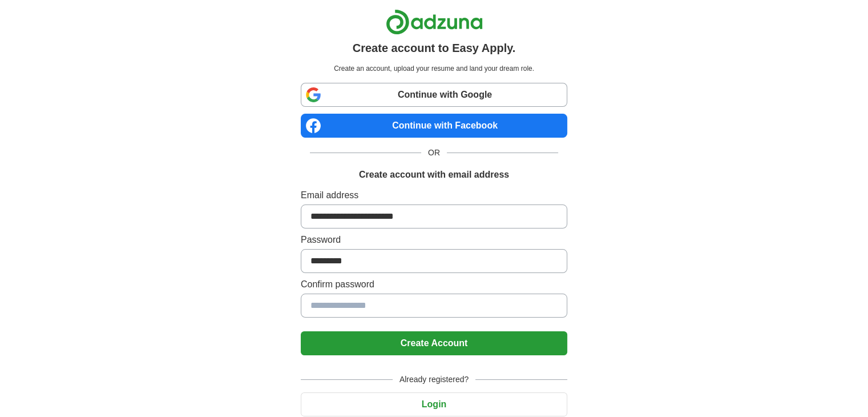  I want to click on span: Already registered?, so click(434, 379).